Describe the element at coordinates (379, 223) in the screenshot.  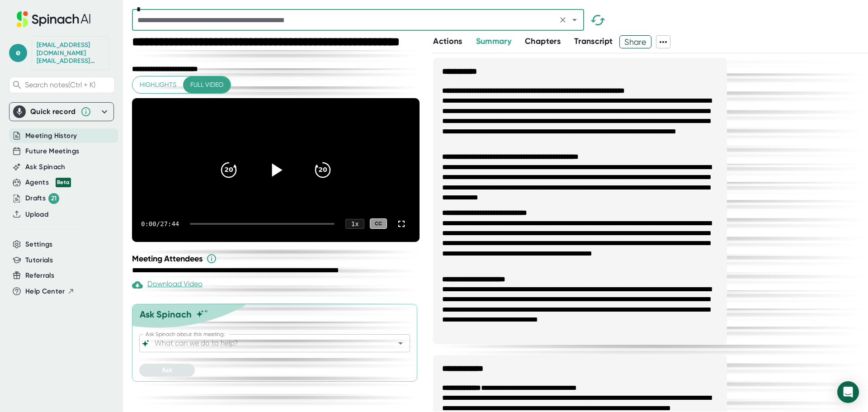
I see `div: CC` at that location.